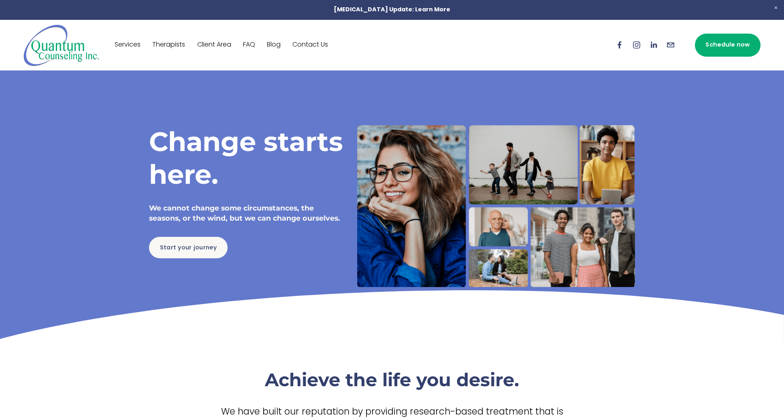  What do you see at coordinates (392, 380) in the screenshot?
I see `h2: Achieve the life you desire.` at bounding box center [392, 380].